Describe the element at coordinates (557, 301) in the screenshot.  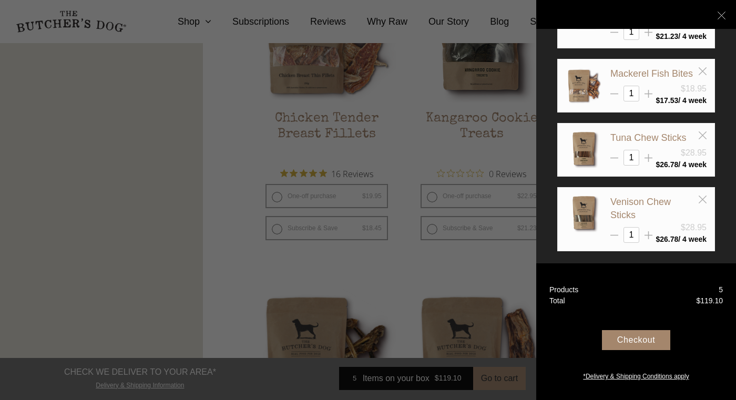
I see `div: Total` at that location.